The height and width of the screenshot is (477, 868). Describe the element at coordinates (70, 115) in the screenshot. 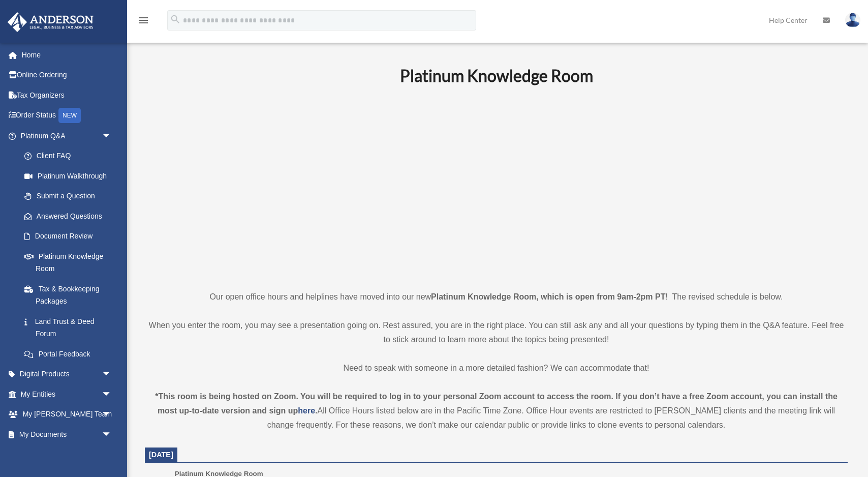

I see `div: NEW` at that location.